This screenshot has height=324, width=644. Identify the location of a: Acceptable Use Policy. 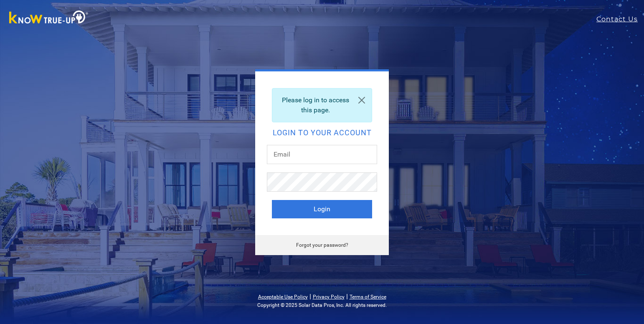
(283, 297).